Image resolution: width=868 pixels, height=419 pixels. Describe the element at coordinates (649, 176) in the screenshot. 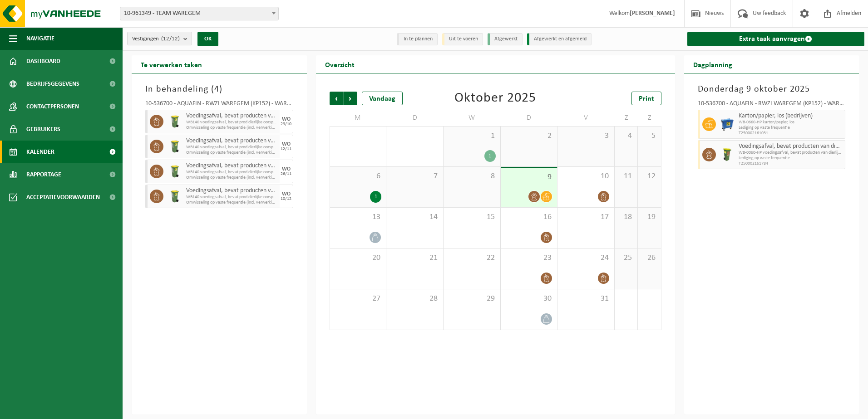

I see `span: 12` at that location.